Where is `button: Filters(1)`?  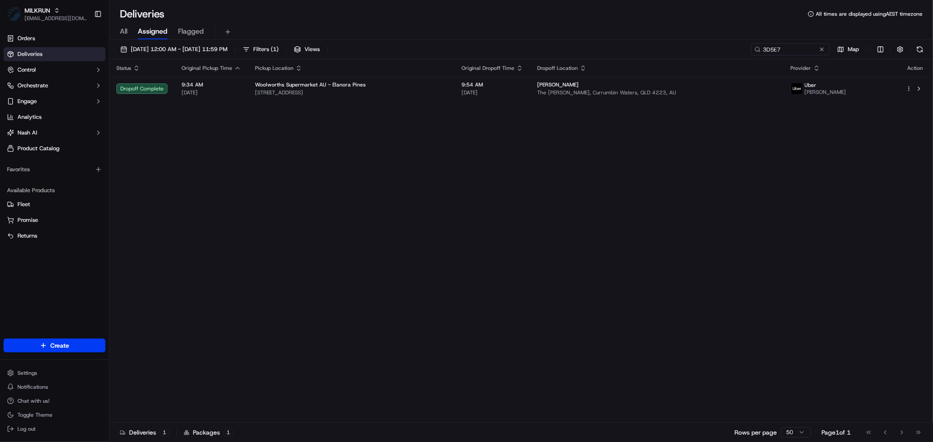 button: Filters(1) is located at coordinates (261, 49).